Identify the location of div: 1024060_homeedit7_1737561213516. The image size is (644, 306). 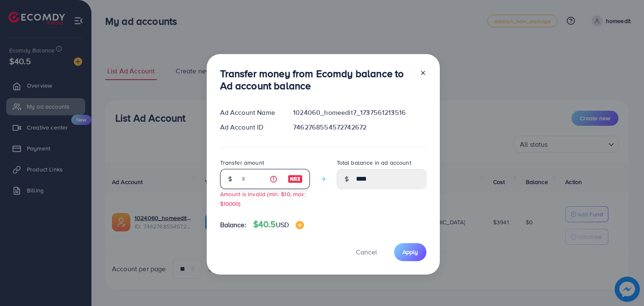
(359, 113).